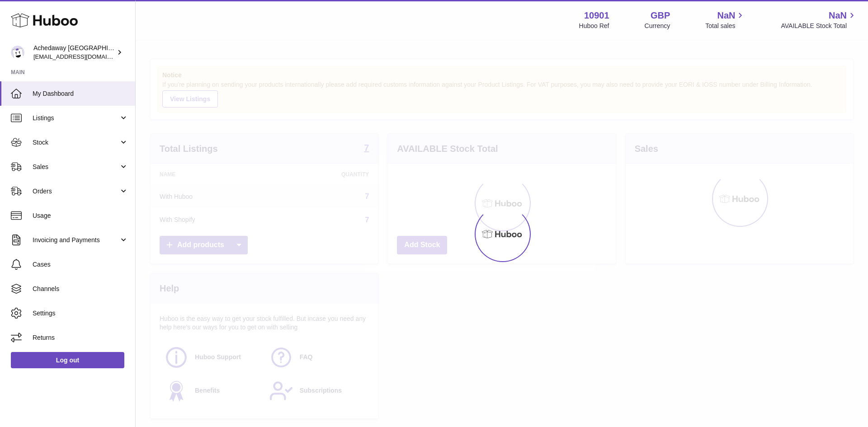 The width and height of the screenshot is (868, 427). Describe the element at coordinates (657, 26) in the screenshot. I see `div: Currency` at that location.